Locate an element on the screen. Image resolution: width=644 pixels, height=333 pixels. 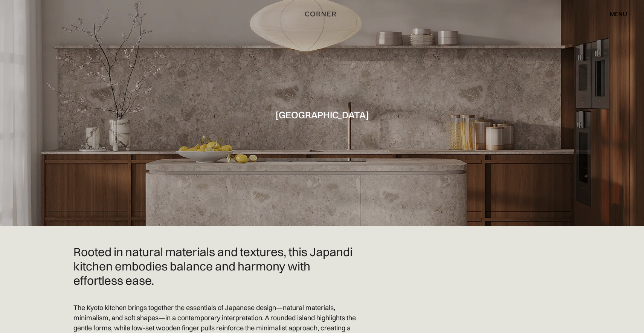
a: home is located at coordinates (322, 14).